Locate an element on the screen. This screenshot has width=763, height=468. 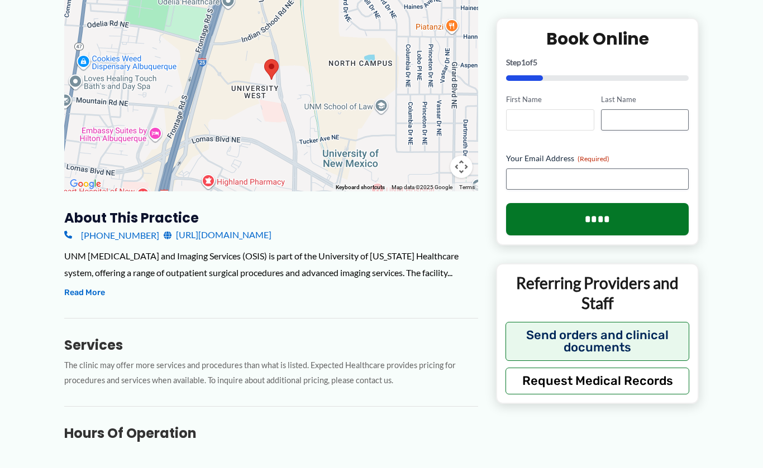
button: Keyboard shortcuts is located at coordinates (360, 188).